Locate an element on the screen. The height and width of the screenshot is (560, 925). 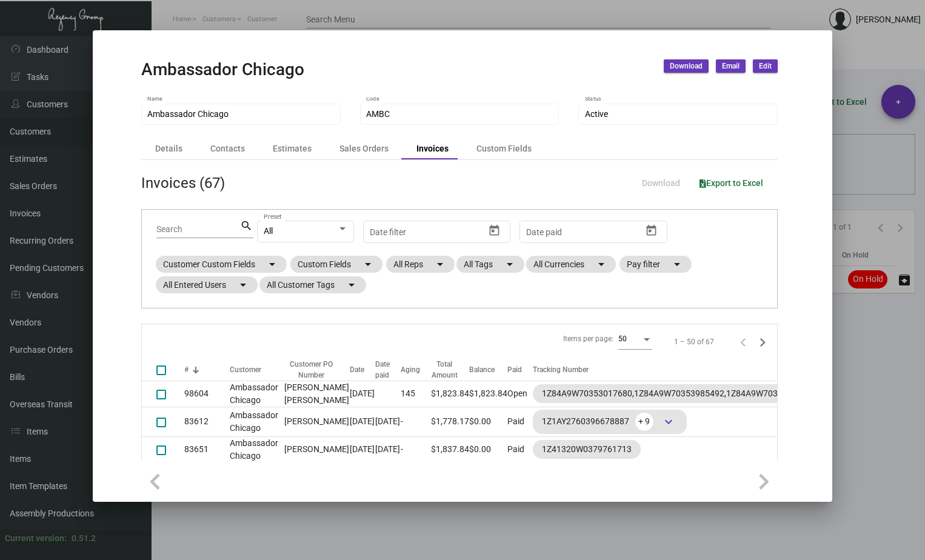
button: Next page is located at coordinates (763, 342).